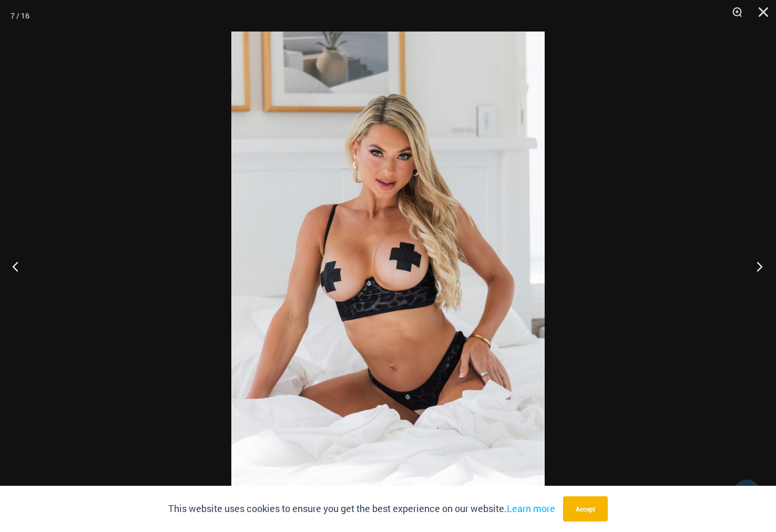  What do you see at coordinates (388, 266) in the screenshot?
I see `img: Nights Fall Silver Leopard 1036 Bra 6046 Thong 08` at bounding box center [388, 266].